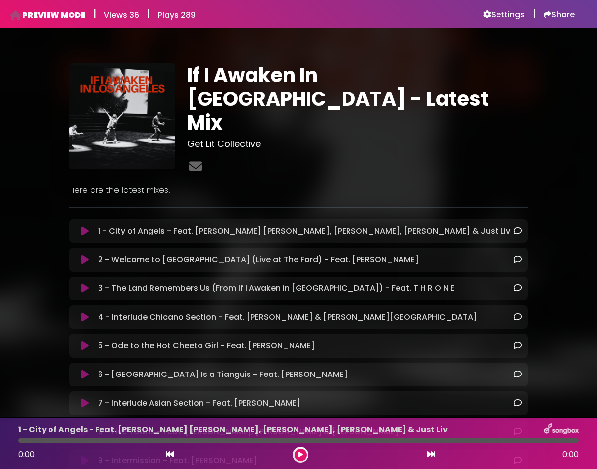 This screenshot has height=469, width=597. Describe the element at coordinates (504, 15) in the screenshot. I see `h6: Settings` at that location.